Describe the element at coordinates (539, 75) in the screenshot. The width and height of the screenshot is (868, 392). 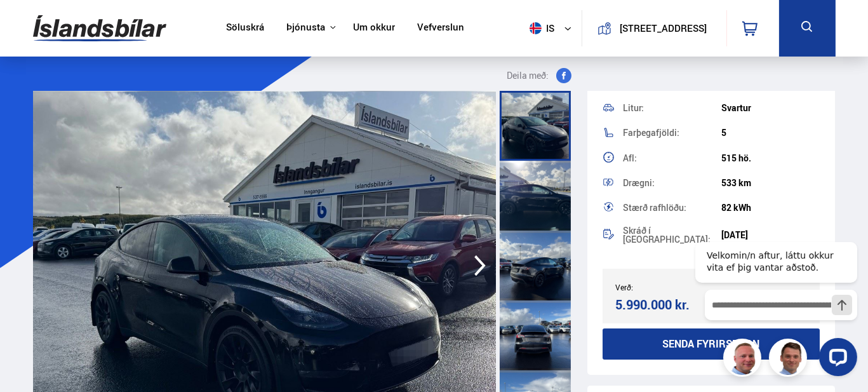
I see `button: Deila með:` at that location.